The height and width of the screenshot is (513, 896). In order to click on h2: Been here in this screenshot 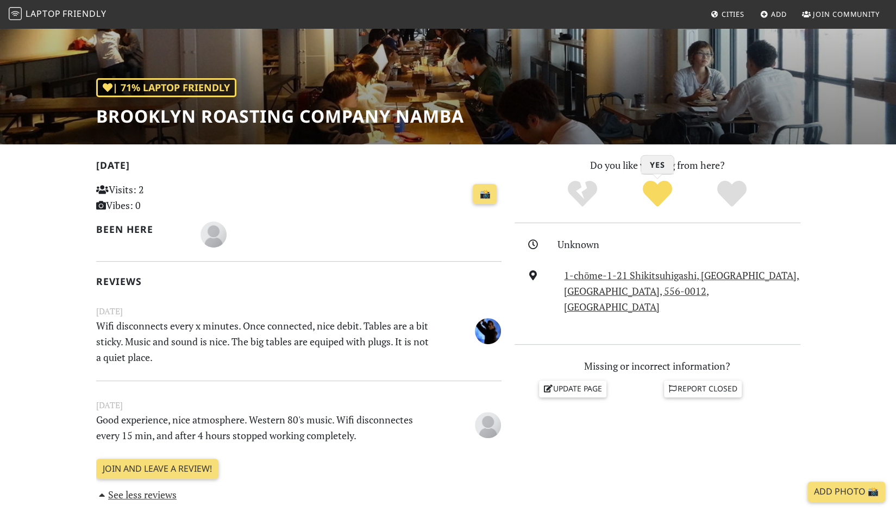, I will do `click(142, 229)`.